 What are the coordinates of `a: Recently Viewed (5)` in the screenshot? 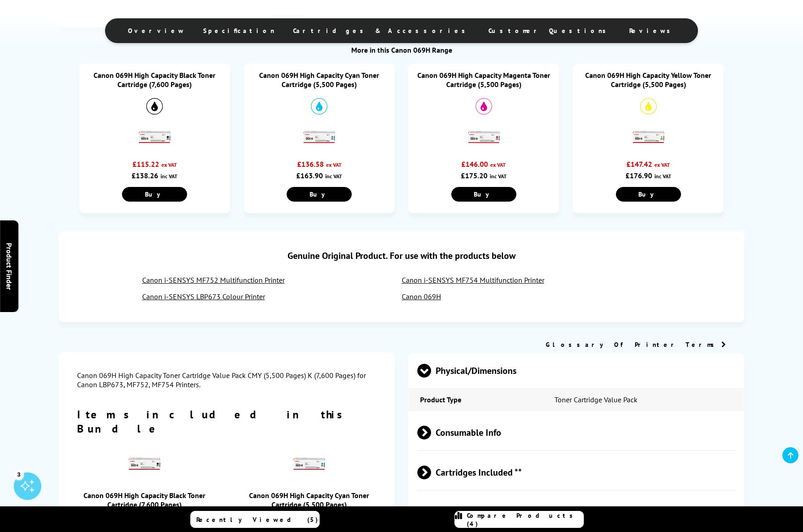 It's located at (255, 519).